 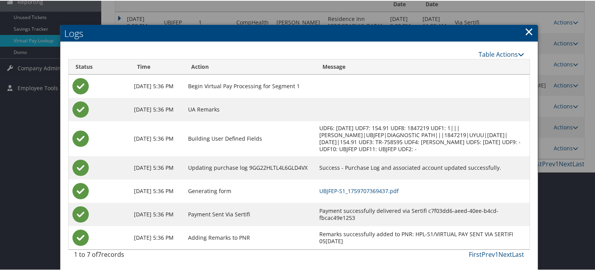 I want to click on td: UA Remarks, so click(x=249, y=109).